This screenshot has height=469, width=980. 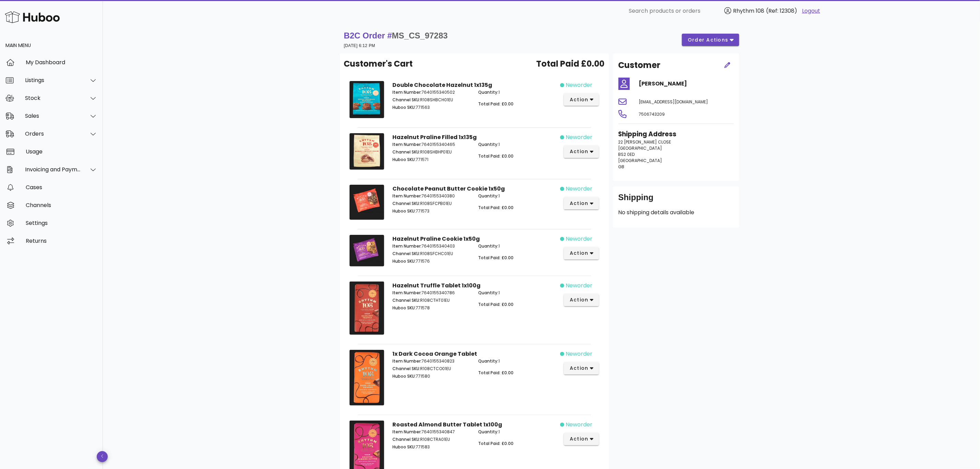 I want to click on span: MS_CS_97283, so click(x=420, y=35).